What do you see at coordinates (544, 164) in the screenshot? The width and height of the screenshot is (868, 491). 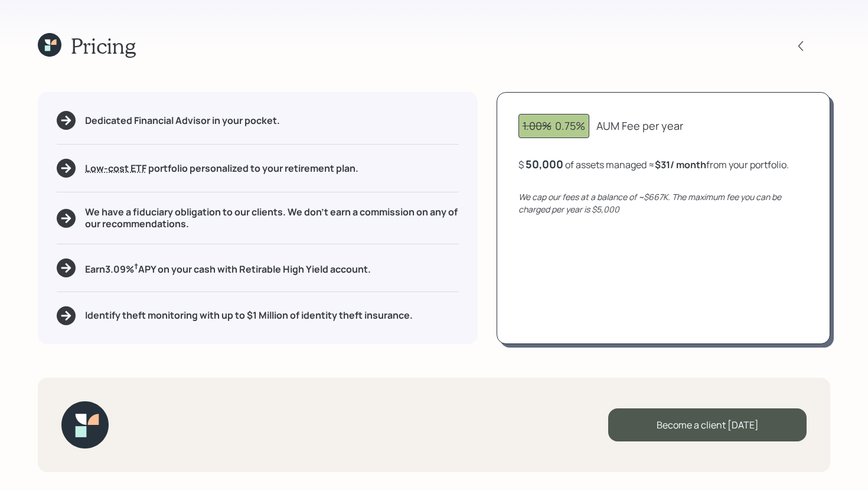 I see `div: 50,000` at bounding box center [544, 164].